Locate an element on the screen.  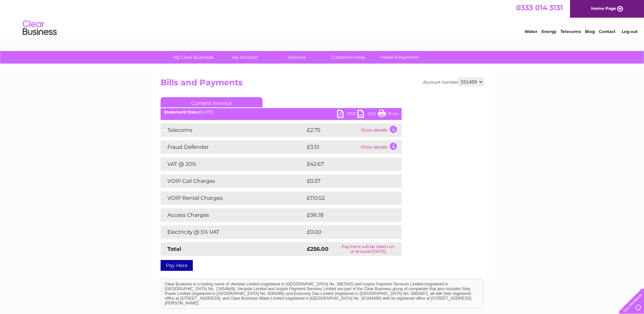
a: Water is located at coordinates (531, 31).